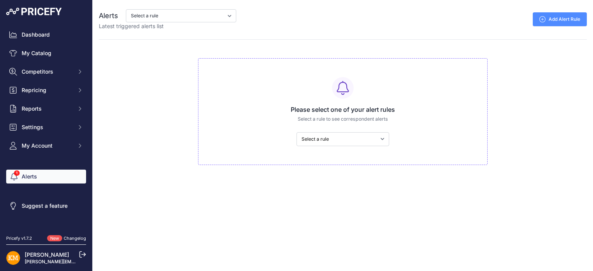 This screenshot has height=271, width=593. Describe the element at coordinates (46, 146) in the screenshot. I see `button: My Account` at that location.